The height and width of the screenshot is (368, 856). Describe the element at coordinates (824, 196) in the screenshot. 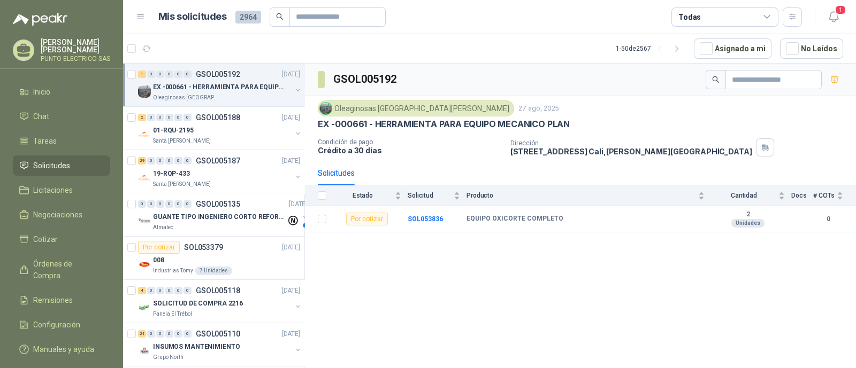

I see `span: # COTs` at that location.